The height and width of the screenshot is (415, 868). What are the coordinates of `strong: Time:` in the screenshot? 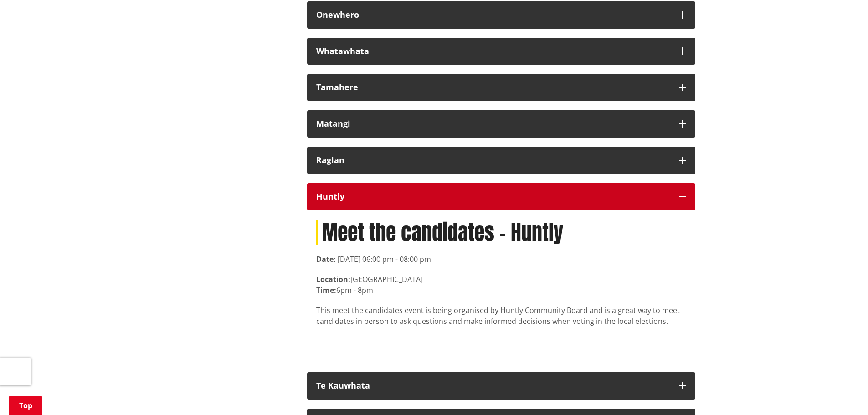 It's located at (326, 290).